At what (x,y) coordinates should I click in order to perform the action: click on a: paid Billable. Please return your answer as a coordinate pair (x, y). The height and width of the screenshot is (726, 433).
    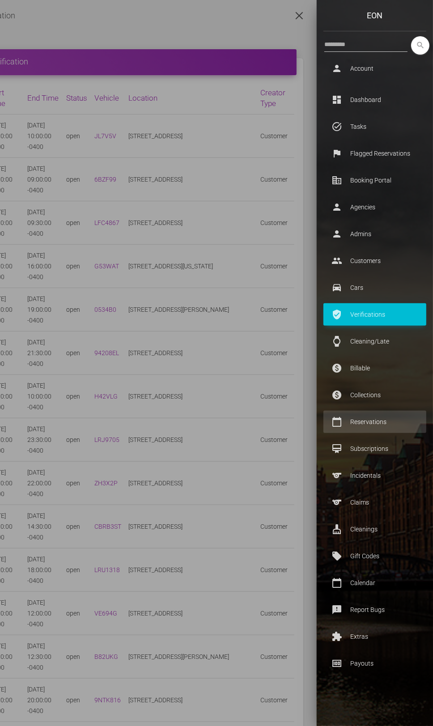
    Looking at the image, I should click on (375, 368).